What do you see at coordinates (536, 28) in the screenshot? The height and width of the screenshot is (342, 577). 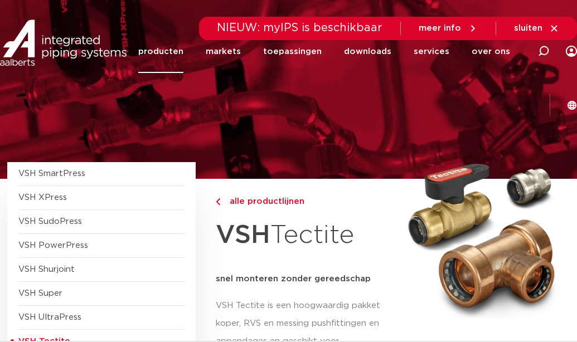 I see `a: sluiten` at bounding box center [536, 28].